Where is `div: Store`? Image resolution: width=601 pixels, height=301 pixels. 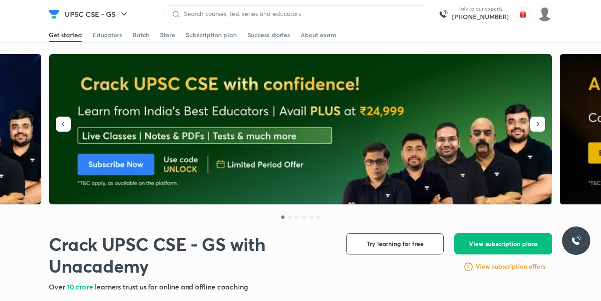 div: Store is located at coordinates (168, 35).